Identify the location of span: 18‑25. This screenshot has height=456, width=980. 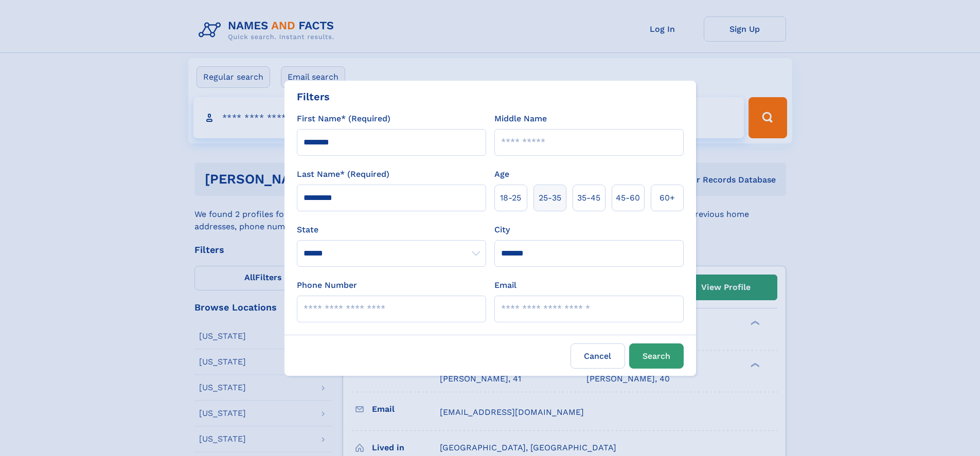
(510, 198).